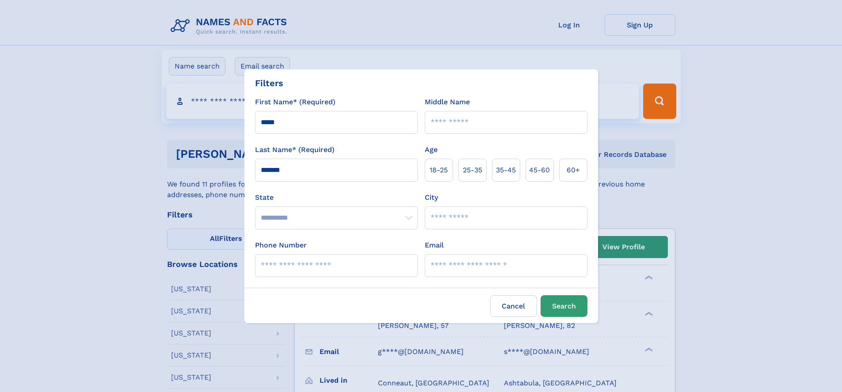 This screenshot has width=842, height=392. Describe the element at coordinates (540, 170) in the screenshot. I see `span: 45‑60` at that location.